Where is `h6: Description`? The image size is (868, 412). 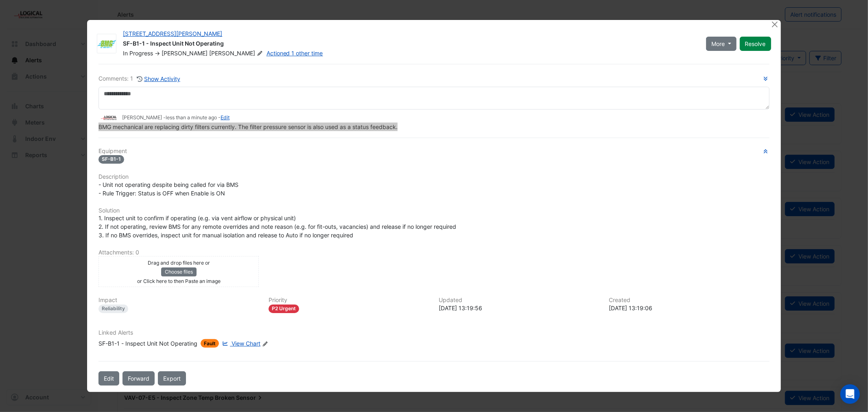 h6: Description is located at coordinates (434, 176).